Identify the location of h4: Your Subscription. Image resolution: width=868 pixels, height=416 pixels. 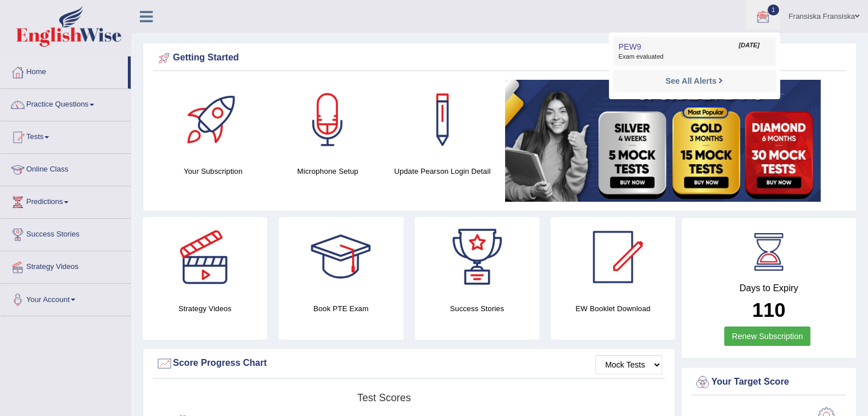
(213, 171).